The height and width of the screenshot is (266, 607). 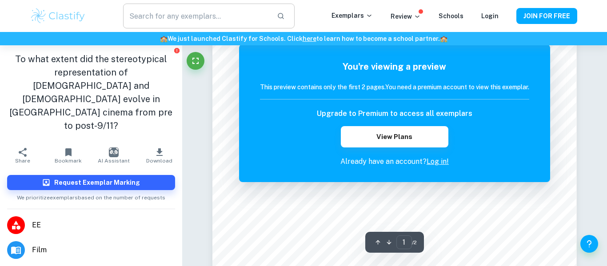 I want to click on button: Help and Feedback, so click(x=589, y=244).